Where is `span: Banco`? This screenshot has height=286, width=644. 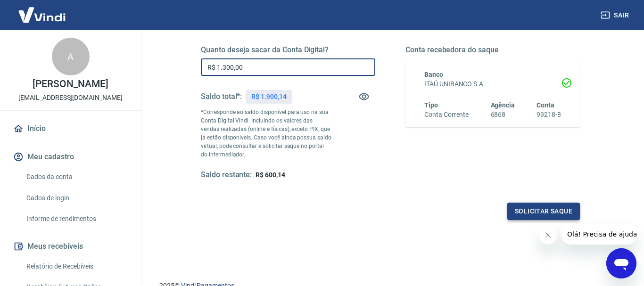
span: Banco is located at coordinates (434, 75).